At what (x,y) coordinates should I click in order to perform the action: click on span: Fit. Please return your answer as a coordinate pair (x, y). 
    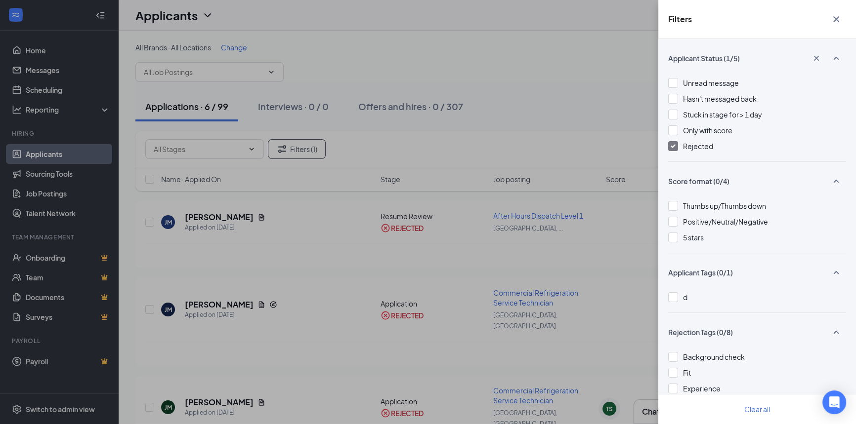
    Looking at the image, I should click on (687, 373).